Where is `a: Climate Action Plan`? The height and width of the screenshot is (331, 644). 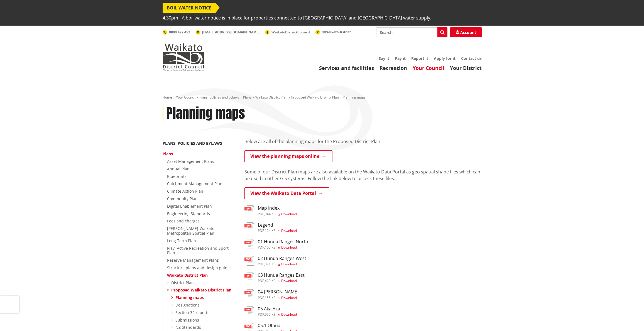
a: Climate Action Plan is located at coordinates (185, 191).